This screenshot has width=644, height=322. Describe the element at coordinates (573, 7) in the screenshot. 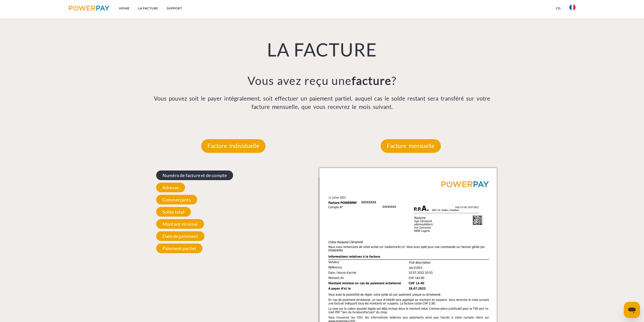

I see `img: fr` at that location.